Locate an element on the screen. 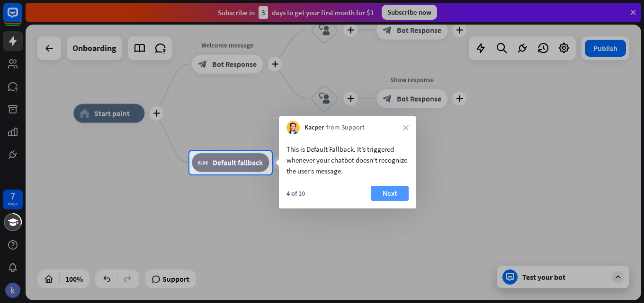  i: block_fallback is located at coordinates (203, 163).